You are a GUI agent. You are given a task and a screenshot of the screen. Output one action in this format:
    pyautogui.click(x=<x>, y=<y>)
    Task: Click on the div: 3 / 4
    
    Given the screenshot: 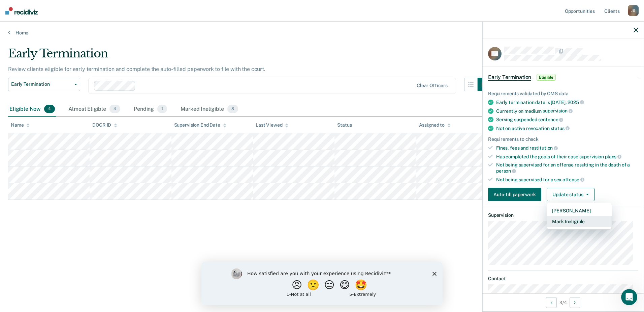 What is the action you would take?
    pyautogui.click(x=563, y=302)
    